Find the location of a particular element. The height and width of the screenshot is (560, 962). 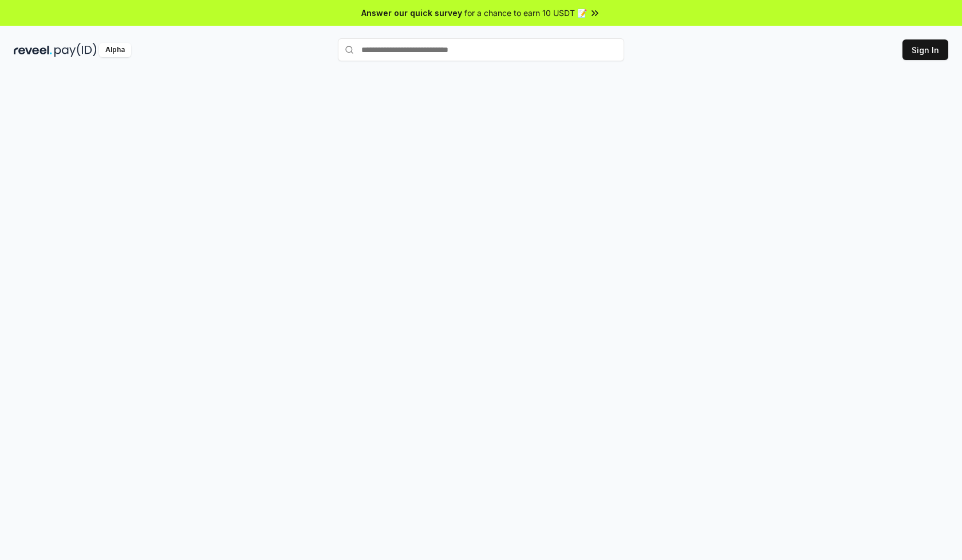

div: Alpha is located at coordinates (115, 50).